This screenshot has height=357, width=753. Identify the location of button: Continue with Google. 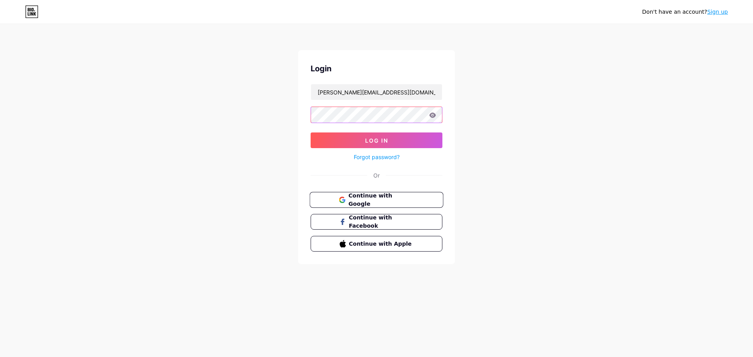
(376, 200).